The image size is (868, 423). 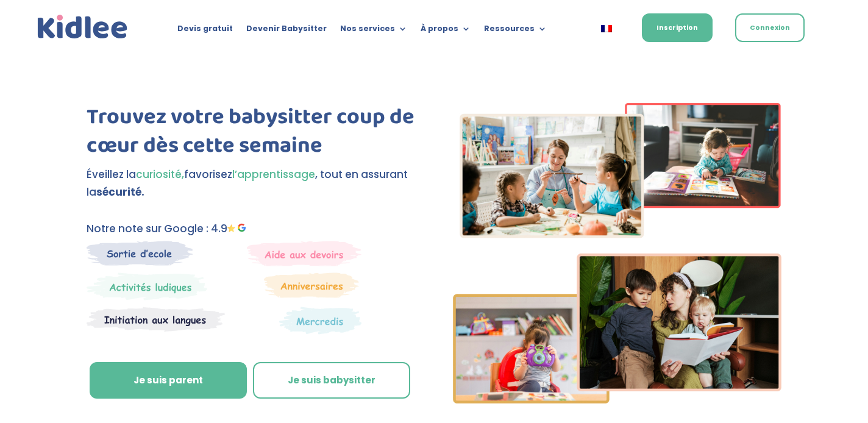 What do you see at coordinates (312, 285) in the screenshot?
I see `img: Anniversaire` at bounding box center [312, 285].